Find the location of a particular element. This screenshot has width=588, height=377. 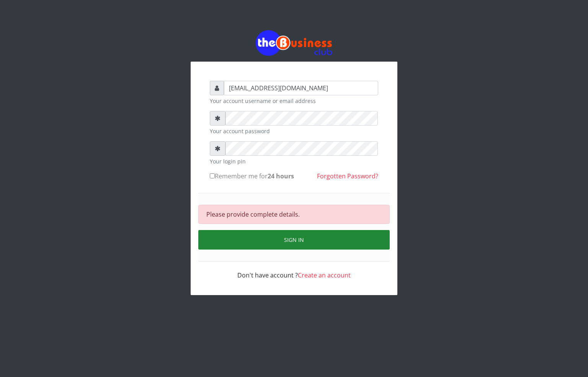

input: Remember me for24 hours is located at coordinates (212, 176).